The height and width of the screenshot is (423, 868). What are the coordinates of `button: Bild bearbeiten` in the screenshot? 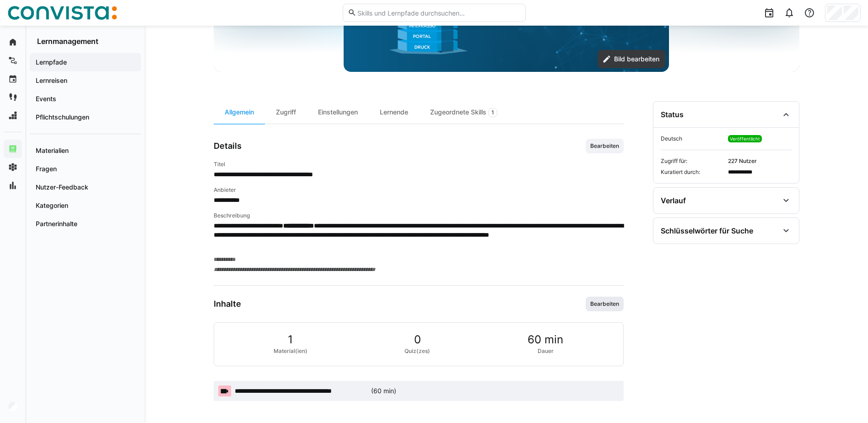 It's located at (631, 59).